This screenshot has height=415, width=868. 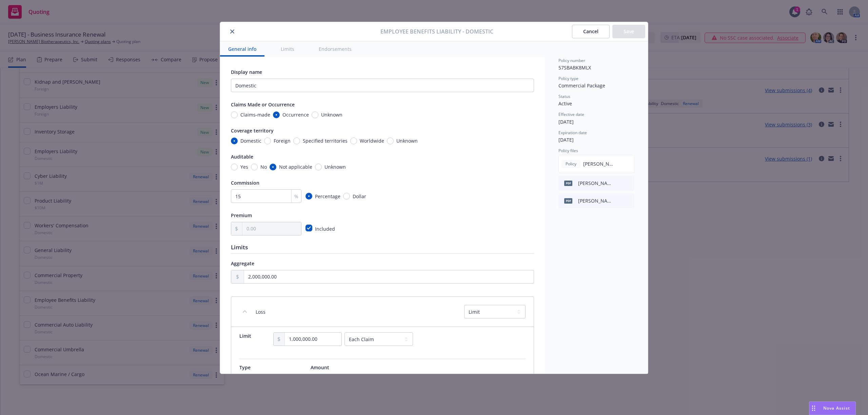 What do you see at coordinates (582, 86) in the screenshot?
I see `span: Commercial Package` at bounding box center [582, 86].